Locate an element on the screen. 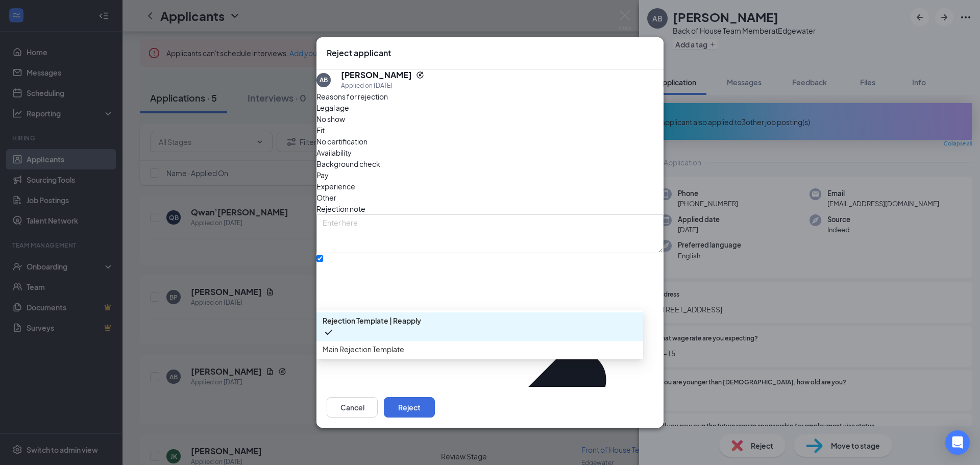  span: No show is located at coordinates (331, 119).